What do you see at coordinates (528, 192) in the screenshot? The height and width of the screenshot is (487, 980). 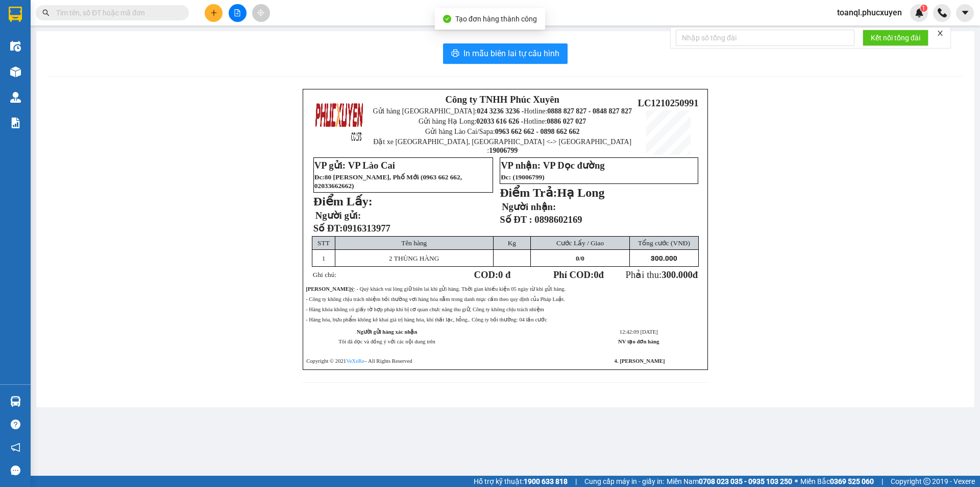 I see `strong: Điểm Trả:` at bounding box center [528, 192].